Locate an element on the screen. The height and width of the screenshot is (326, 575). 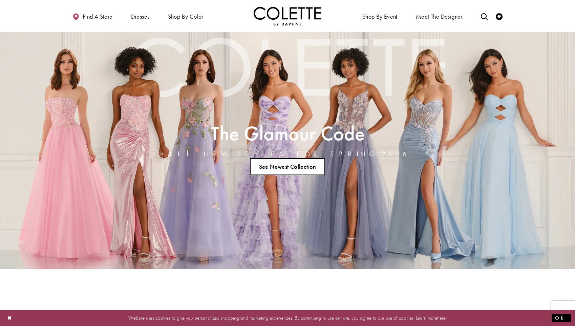
a: See Newest Collection The Glamour Code ALL NEW STYLES FOR SPRING 2026 is located at coordinates (288, 167).